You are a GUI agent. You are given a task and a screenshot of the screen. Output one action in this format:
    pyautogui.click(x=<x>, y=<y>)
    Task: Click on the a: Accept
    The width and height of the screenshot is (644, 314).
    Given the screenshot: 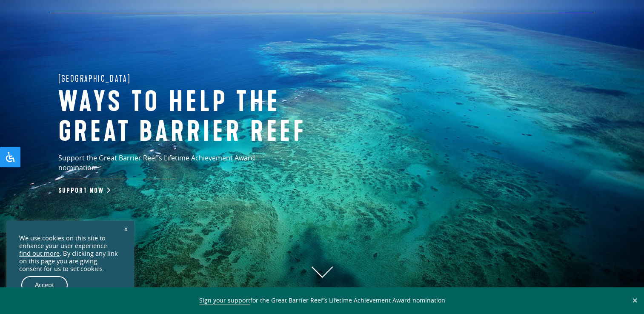 What is the action you would take?
    pyautogui.click(x=44, y=285)
    